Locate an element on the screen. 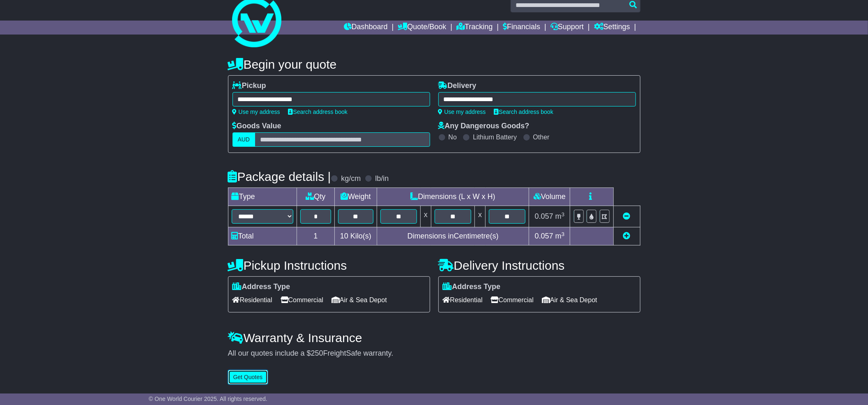 This screenshot has width=868, height=405. td: 1 is located at coordinates (315, 236).